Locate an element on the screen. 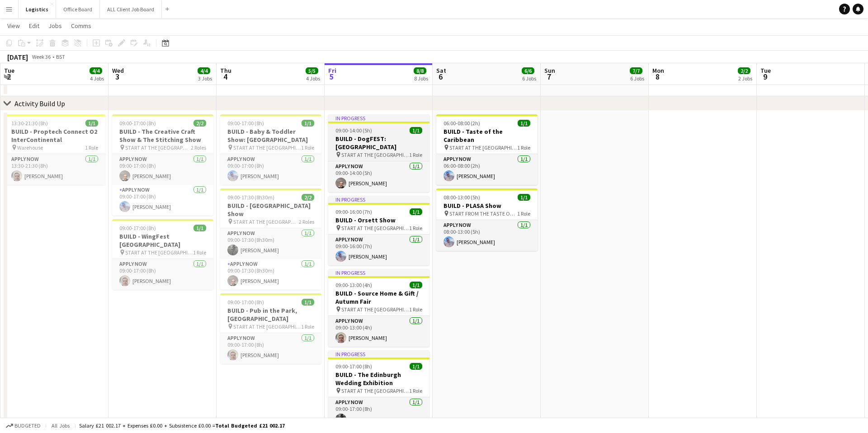 Image resolution: width=868 pixels, height=433 pixels. span: Sun is located at coordinates (550, 71).